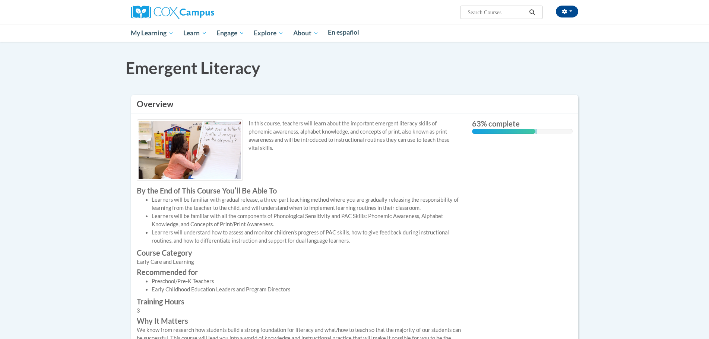 This screenshot has width=709, height=339. I want to click on img: Course logo image, so click(190, 150).